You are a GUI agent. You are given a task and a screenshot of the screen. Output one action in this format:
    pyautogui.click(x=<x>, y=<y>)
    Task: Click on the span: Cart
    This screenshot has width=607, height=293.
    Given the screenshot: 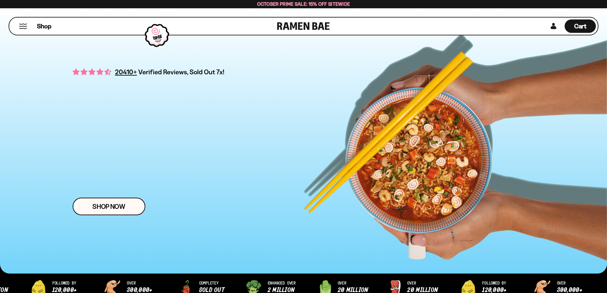 What is the action you would take?
    pyautogui.click(x=581, y=26)
    